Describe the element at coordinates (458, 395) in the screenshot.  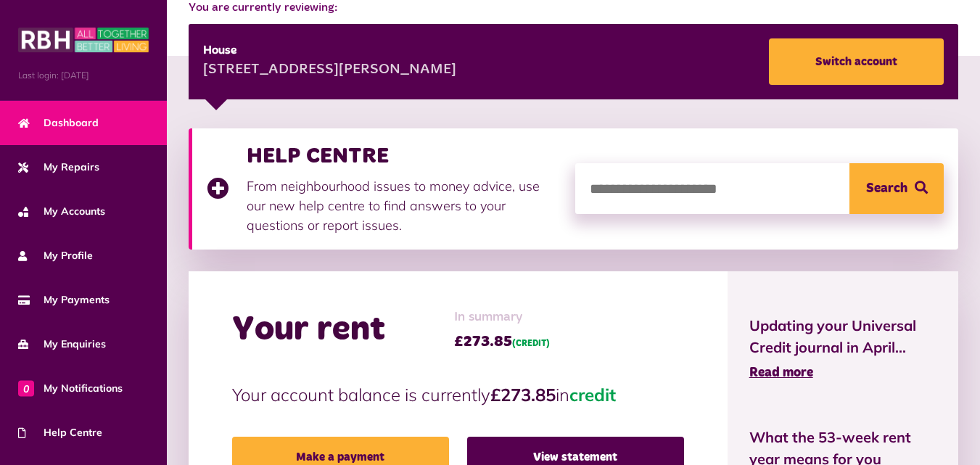
I see `p: Your account balance is currently in` at that location.